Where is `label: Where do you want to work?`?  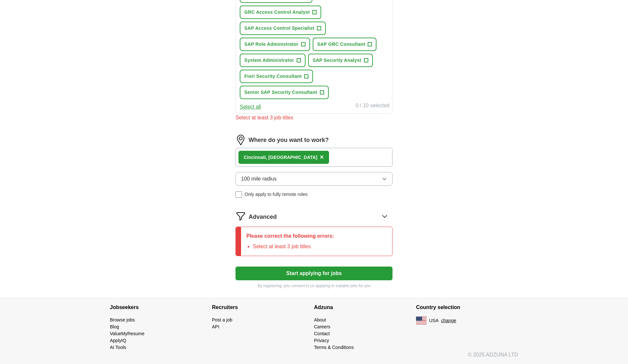 label: Where do you want to work? is located at coordinates (289, 140).